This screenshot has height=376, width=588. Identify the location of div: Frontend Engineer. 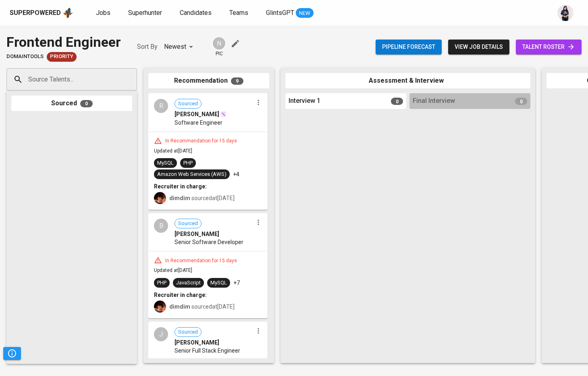
(64, 42).